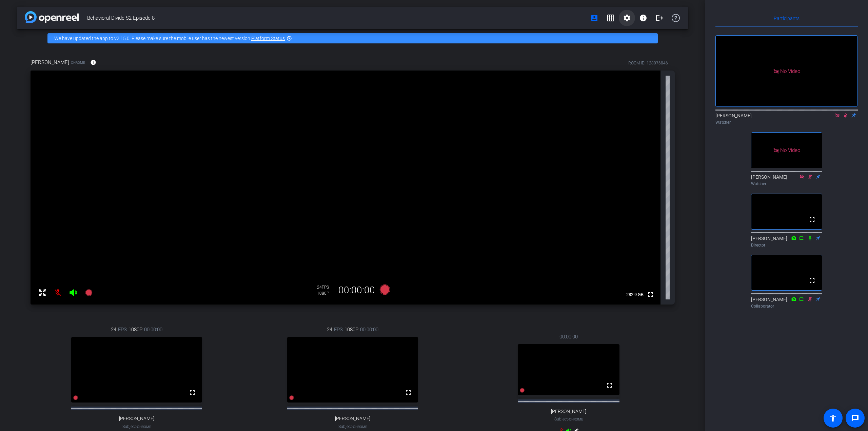 The width and height of the screenshot is (868, 431). What do you see at coordinates (833, 418) in the screenshot?
I see `mat-icon: accessibility` at bounding box center [833, 418].